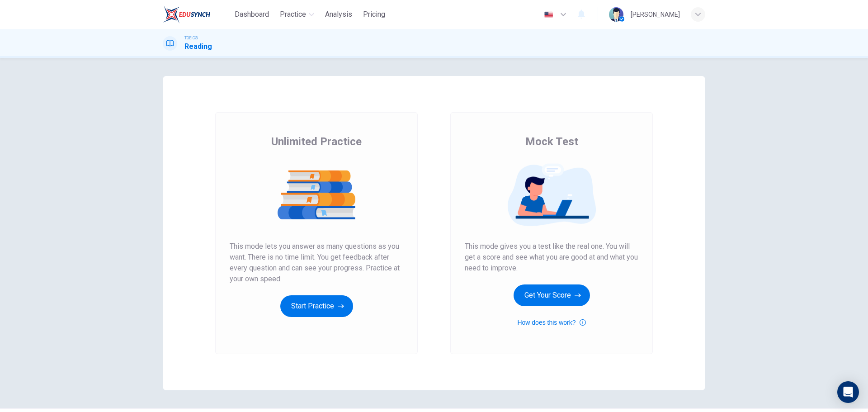 This screenshot has width=868, height=412. Describe the element at coordinates (552, 257) in the screenshot. I see `span: This mode gives you a test like the real one. You will get a score and see what you are good at a...` at that location.